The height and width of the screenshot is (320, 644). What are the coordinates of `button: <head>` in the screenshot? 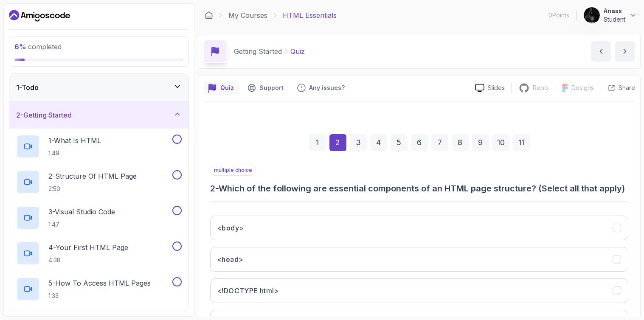 It's located at (419, 260).